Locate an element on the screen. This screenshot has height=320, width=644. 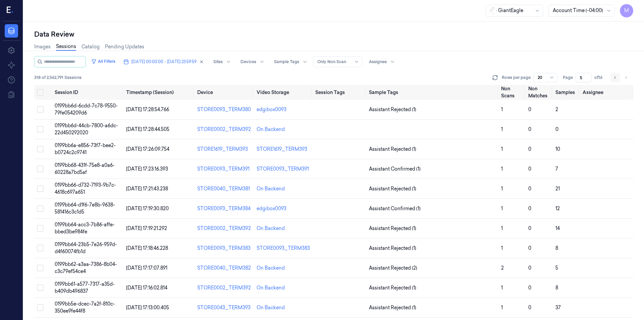
span: 0199bb62-a3aa-7386-8b04-c3c79ef54ce4 is located at coordinates (86, 268).